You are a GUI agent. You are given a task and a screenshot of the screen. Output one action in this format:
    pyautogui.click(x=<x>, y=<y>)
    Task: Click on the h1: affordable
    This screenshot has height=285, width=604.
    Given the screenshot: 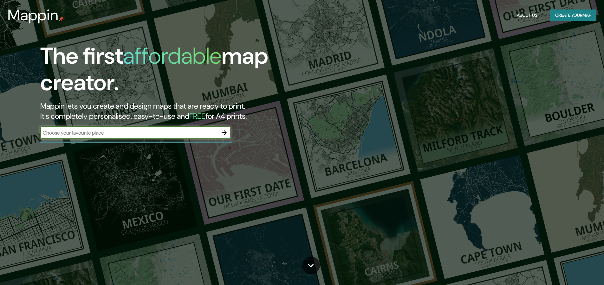 What is the action you would take?
    pyautogui.click(x=172, y=56)
    